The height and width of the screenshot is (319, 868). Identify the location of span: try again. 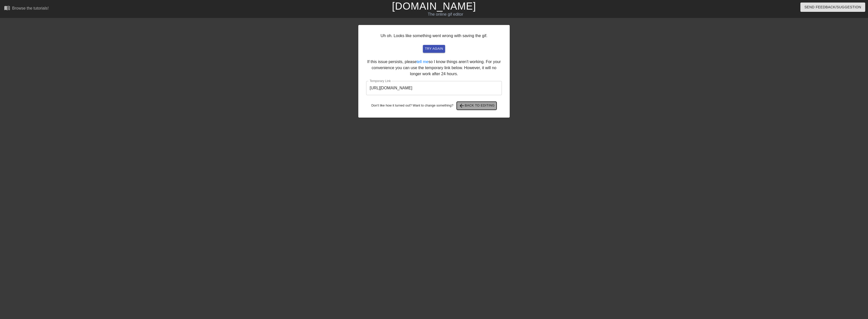
(434, 49).